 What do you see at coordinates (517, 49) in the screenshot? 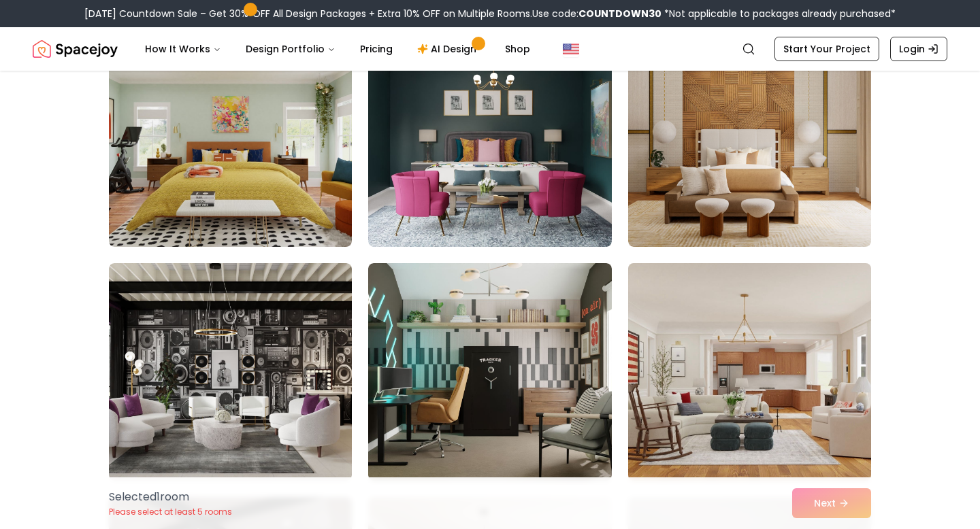
I see `a: Shop` at bounding box center [517, 49].